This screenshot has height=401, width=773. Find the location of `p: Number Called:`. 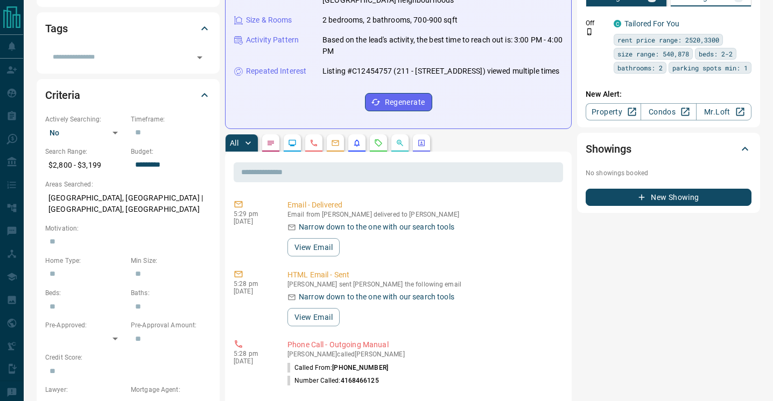

p: Number Called: is located at coordinates (333, 381).